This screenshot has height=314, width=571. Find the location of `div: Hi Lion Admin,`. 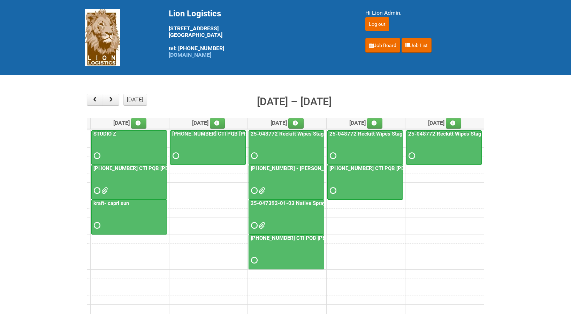

div: Hi Lion Admin, is located at coordinates (425, 13).